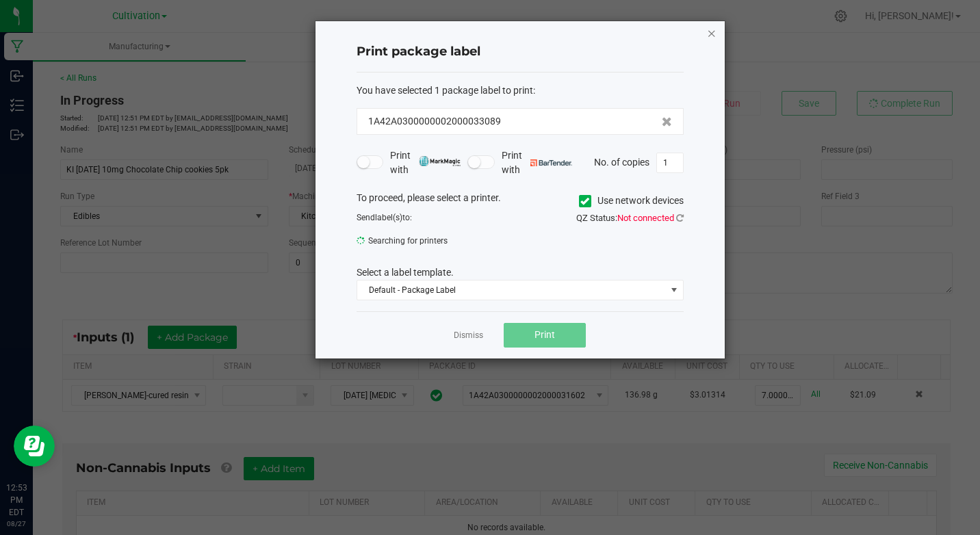  What do you see at coordinates (389, 217) in the screenshot?
I see `span: label(s)` at bounding box center [389, 217].